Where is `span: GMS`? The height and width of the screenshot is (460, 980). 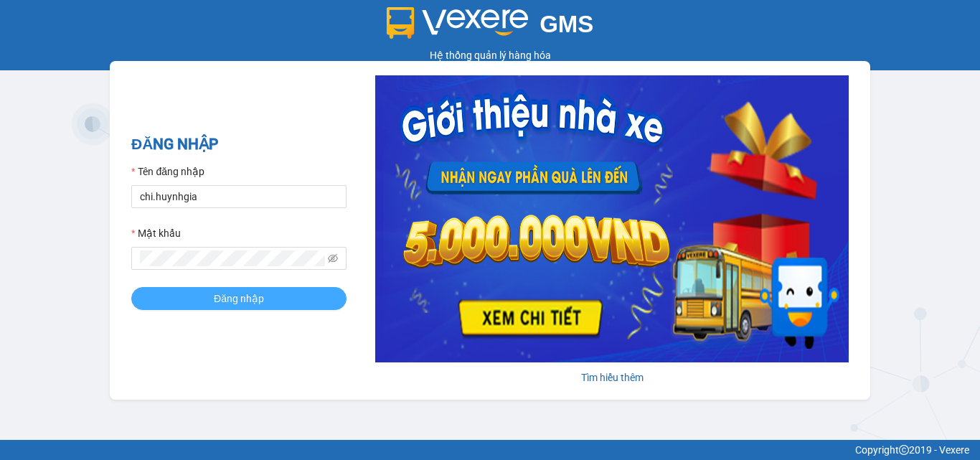
span: GMS is located at coordinates (566, 24).